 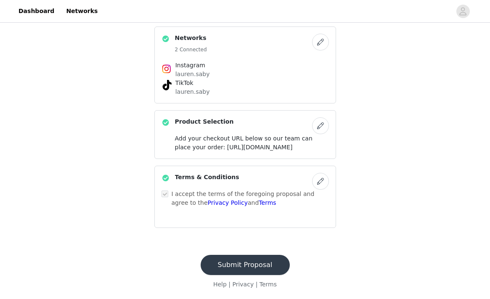 I want to click on div: Terms & Conditions, so click(x=245, y=197).